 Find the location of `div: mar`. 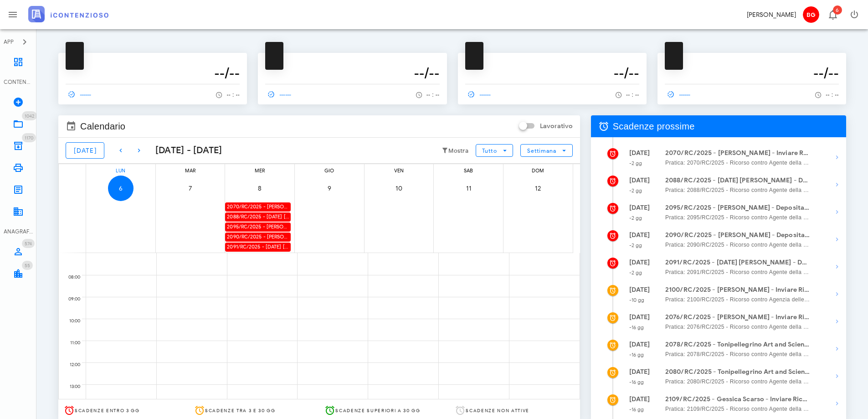

div: mar is located at coordinates (190, 169).